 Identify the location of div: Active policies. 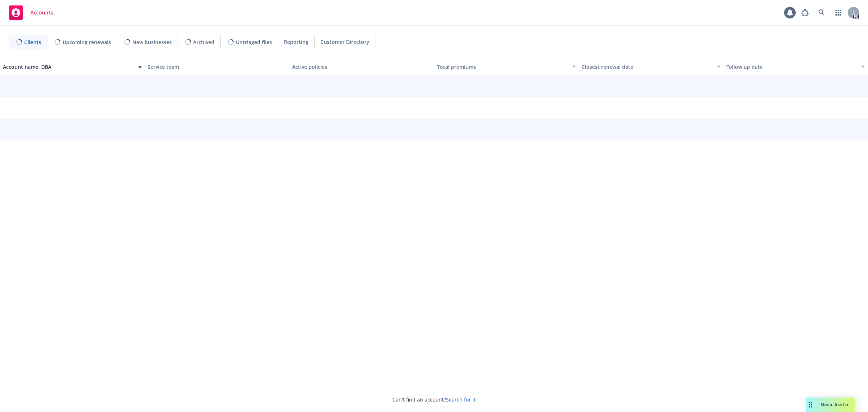
(362, 66).